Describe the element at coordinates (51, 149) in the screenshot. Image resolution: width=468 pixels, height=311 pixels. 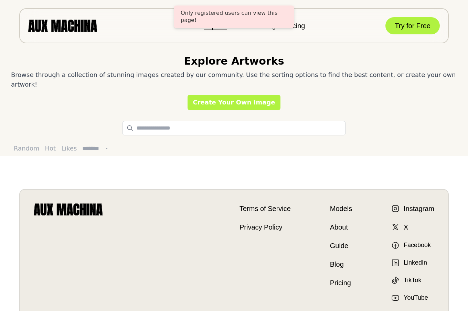
I see `button: Hot` at that location.